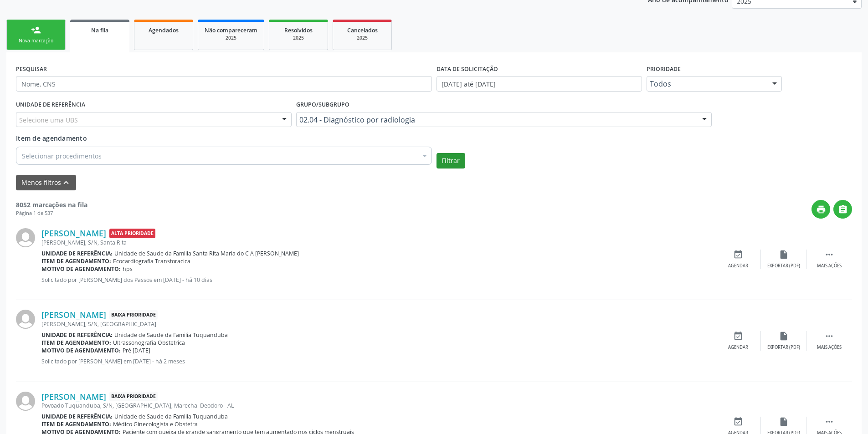 The image size is (868, 434). Describe the element at coordinates (149, 342) in the screenshot. I see `span: Ultrassonografia Obstetrica` at that location.